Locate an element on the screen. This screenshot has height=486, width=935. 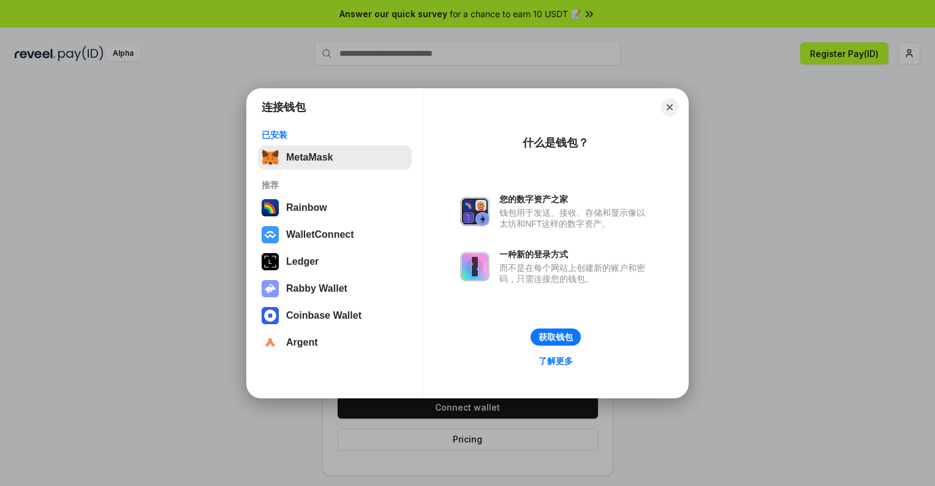
div: 什么是钱包？ is located at coordinates (556, 143).